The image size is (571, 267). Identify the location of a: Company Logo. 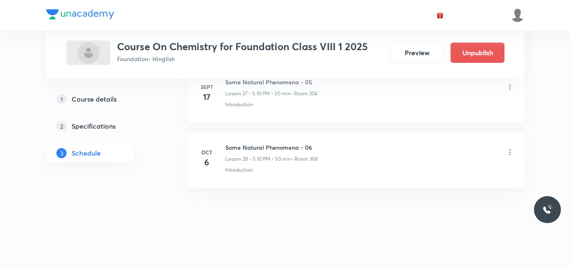
(80, 15).